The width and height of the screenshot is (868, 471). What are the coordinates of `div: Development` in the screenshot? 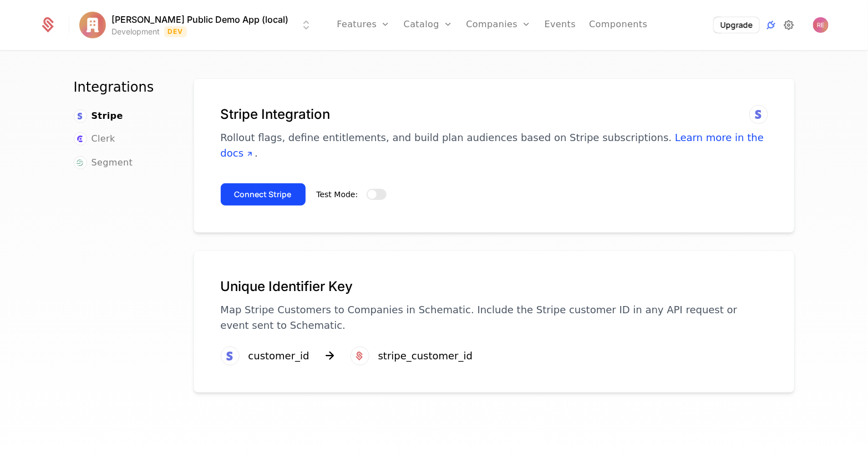 It's located at (135, 32).